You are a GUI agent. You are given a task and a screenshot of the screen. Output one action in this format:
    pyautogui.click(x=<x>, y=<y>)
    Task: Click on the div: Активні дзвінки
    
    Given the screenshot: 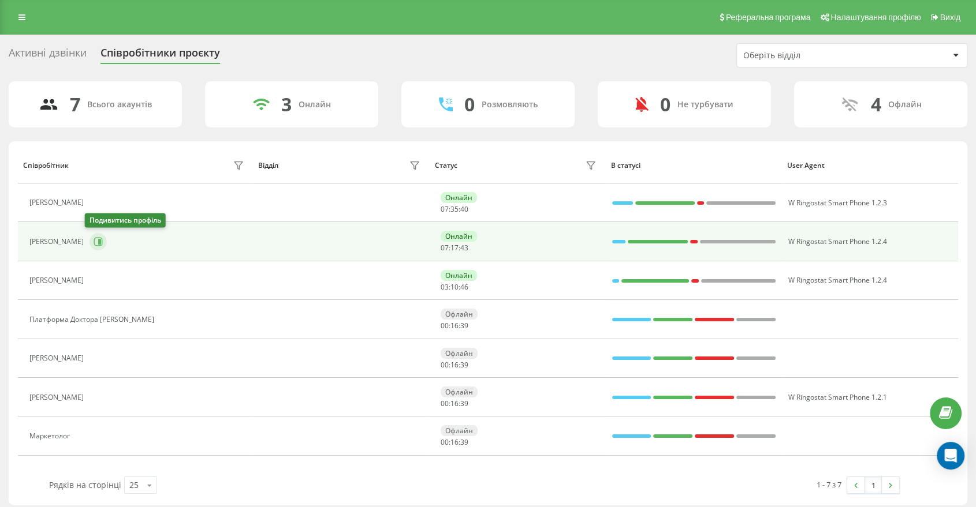 What is the action you would take?
    pyautogui.click(x=47, y=55)
    